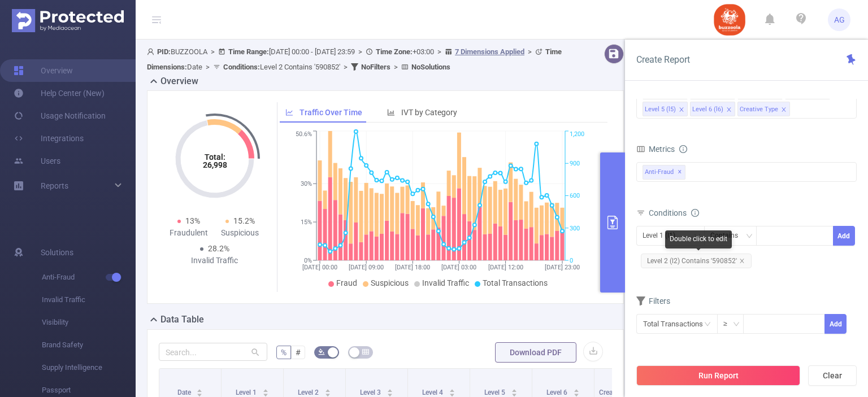 This screenshot has width=868, height=397. What do you see at coordinates (164, 51) in the screenshot?
I see `b: PID:` at bounding box center [164, 51].